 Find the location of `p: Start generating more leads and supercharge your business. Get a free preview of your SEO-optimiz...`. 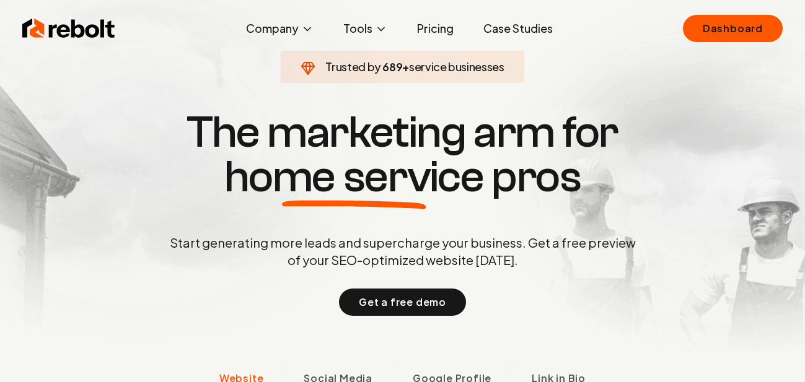

p: Start generating more leads and supercharge your business. Get a free preview of your SEO-optimiz... is located at coordinates (403, 251).